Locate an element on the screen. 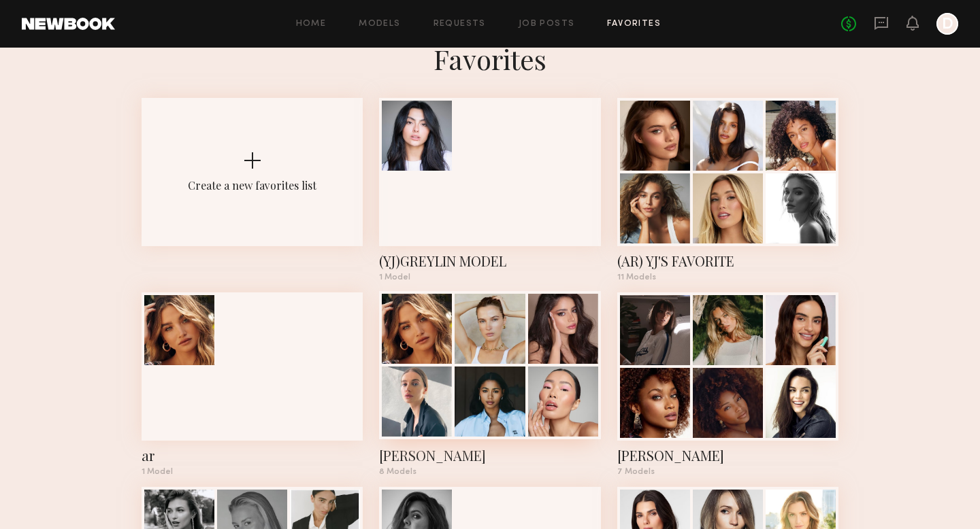 Image resolution: width=980 pixels, height=529 pixels. div: 8 Models is located at coordinates (489, 472).